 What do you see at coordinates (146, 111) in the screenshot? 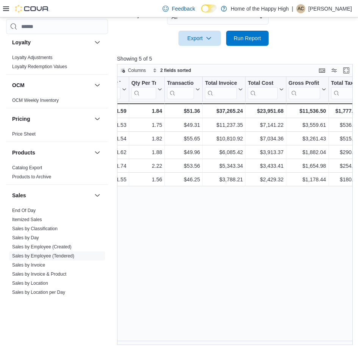
I see `div: 1.84` at bounding box center [146, 111].